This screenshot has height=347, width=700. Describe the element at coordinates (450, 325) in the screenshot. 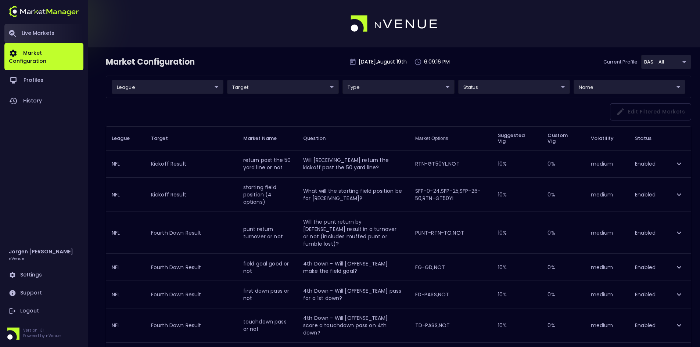

I see `td: TD-PASS,NOT` at that location.